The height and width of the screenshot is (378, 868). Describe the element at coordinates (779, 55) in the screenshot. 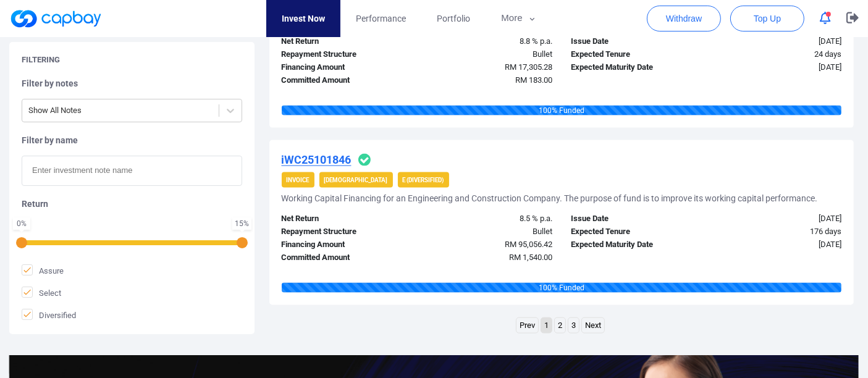

I see `div: 24 days` at that location.